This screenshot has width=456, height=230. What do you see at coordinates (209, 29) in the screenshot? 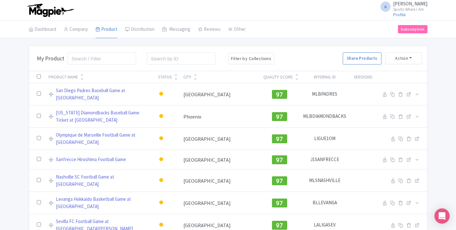
I see `a: Reviews` at bounding box center [209, 29].